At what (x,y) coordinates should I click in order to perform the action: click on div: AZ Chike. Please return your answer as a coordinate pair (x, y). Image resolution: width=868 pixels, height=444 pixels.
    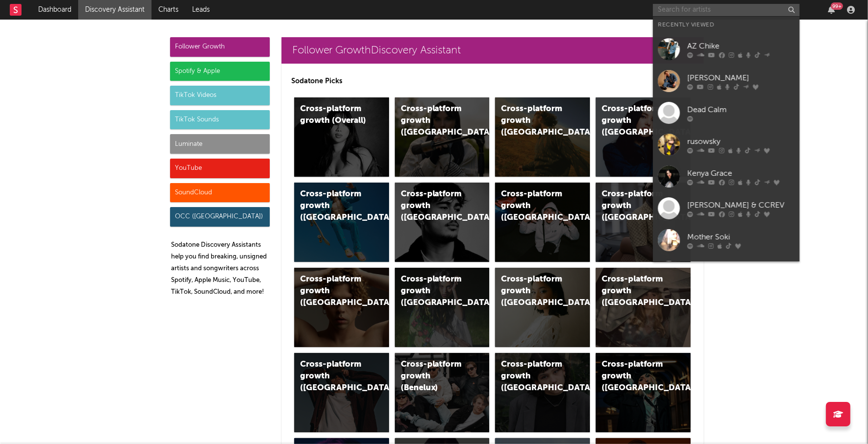
    Looking at the image, I should click on (741, 46).